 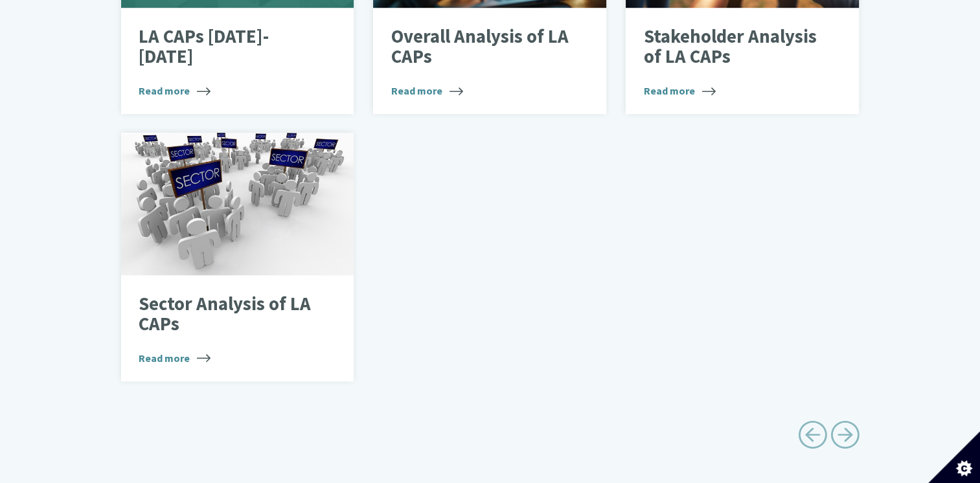 I want to click on button: Set cookie preferences, so click(x=955, y=458).